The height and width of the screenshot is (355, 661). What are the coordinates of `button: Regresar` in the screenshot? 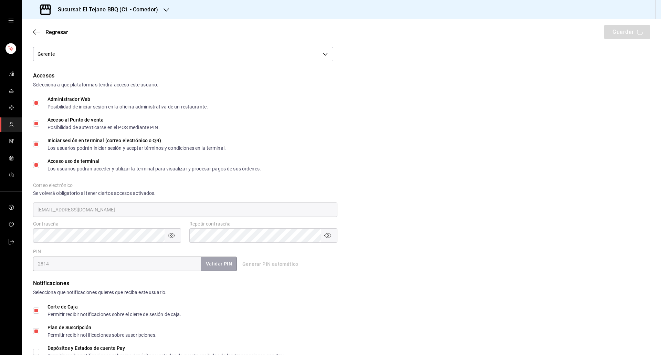 It's located at (51, 32).